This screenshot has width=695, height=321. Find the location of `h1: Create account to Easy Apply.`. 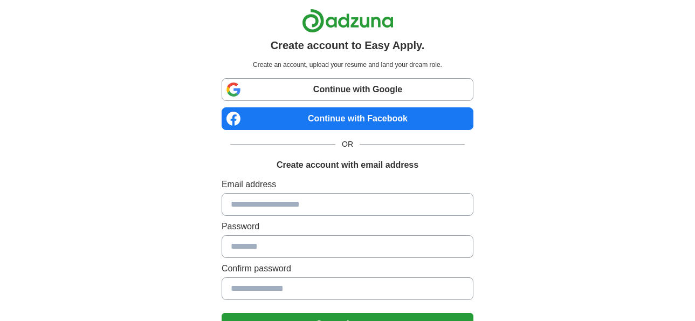

h1: Create account to Easy Apply. is located at coordinates (348, 45).